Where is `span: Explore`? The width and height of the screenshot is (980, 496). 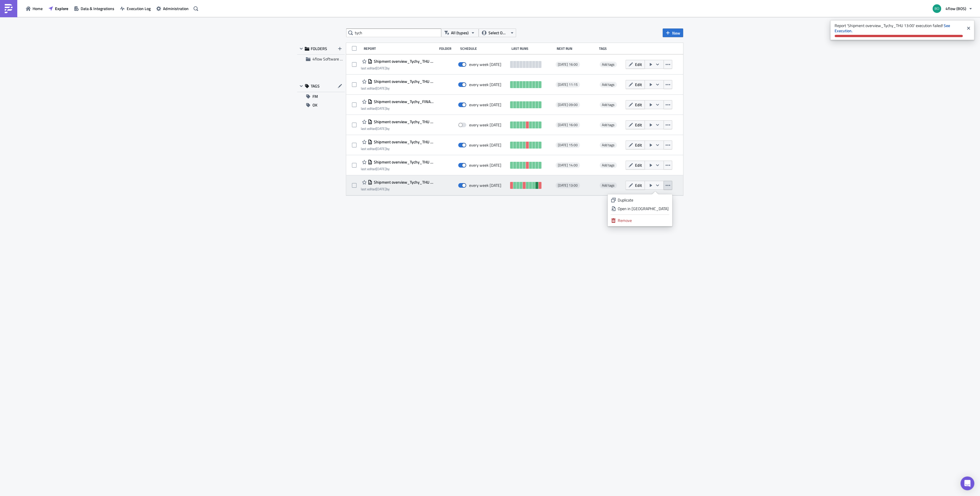
span: Explore is located at coordinates (61, 9).